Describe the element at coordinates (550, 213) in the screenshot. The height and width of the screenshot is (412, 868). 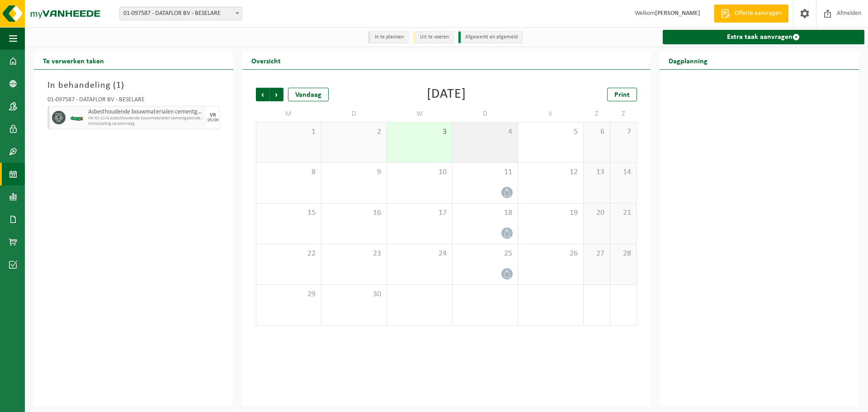
I see `span: 19` at that location.